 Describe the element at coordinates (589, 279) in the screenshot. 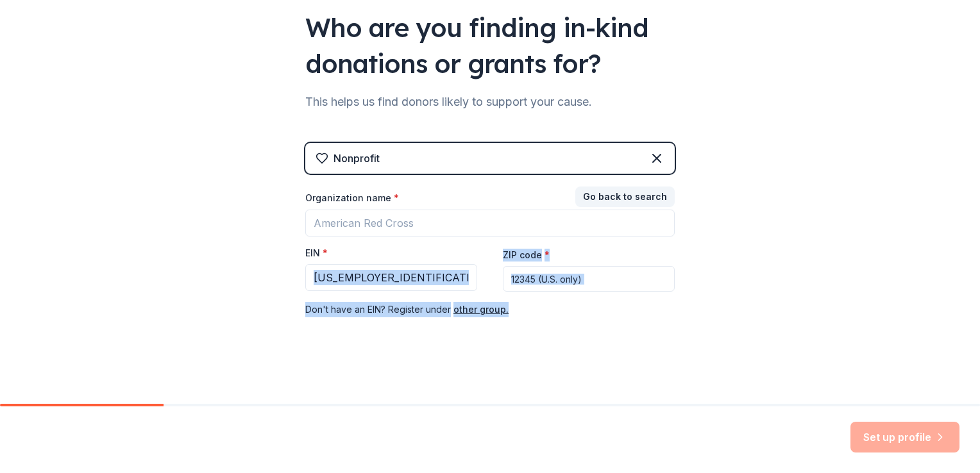

I see `input: 12345 (U.S. only)` at that location.